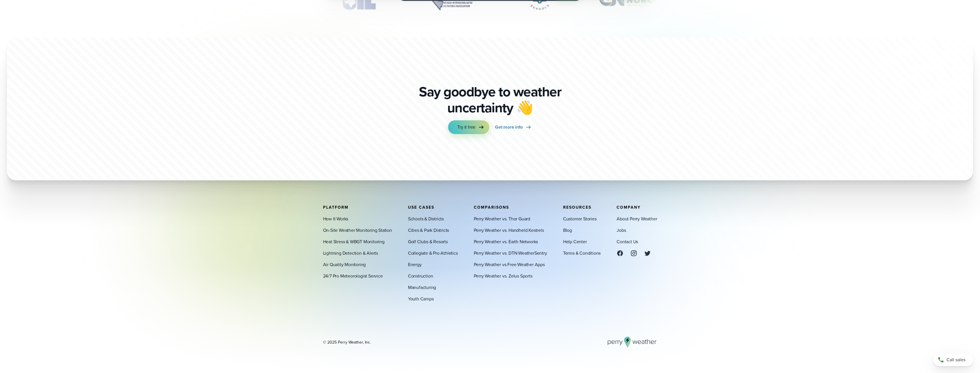 The height and width of the screenshot is (373, 980). I want to click on span: Comparisons, so click(491, 207).